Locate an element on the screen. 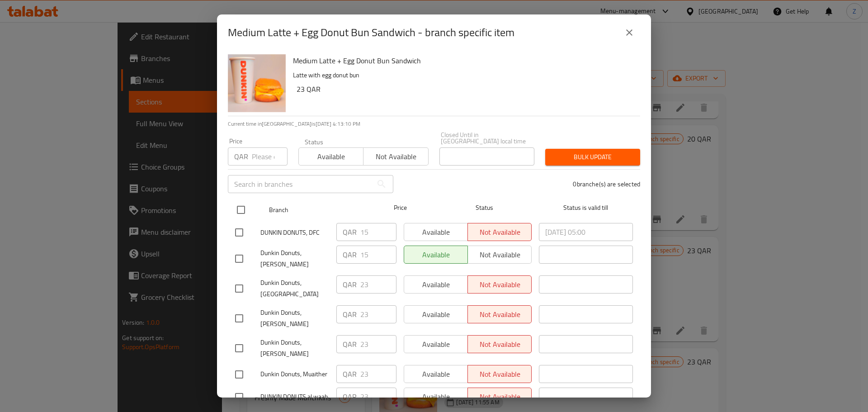 This screenshot has height=412, width=868. span: Price is located at coordinates (400, 208).